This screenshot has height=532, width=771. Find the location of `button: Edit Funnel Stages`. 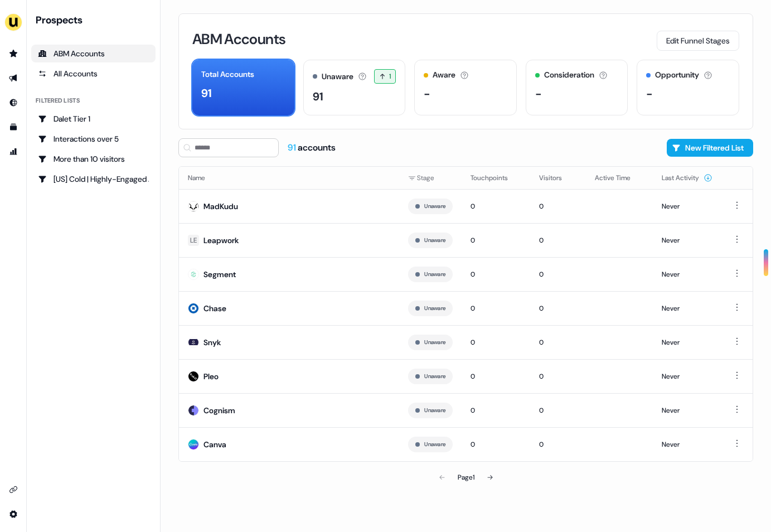

button: Edit Funnel Stages is located at coordinates (698, 40).